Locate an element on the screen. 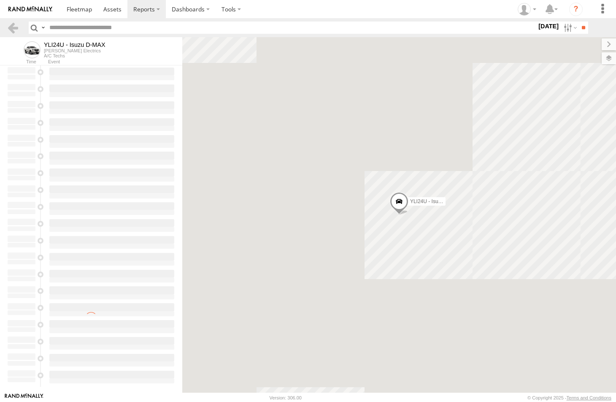  a: Terms and Conditions is located at coordinates (589, 398).